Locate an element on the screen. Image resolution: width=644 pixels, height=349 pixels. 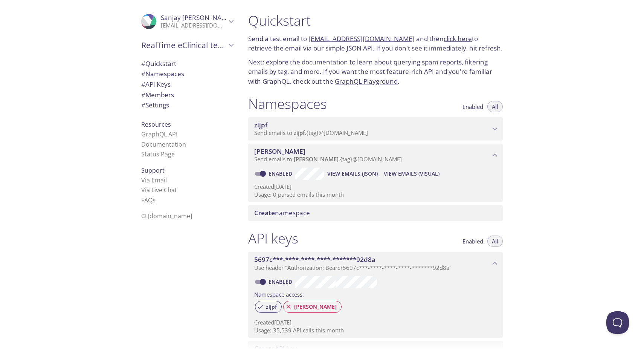
div: API Keys is located at coordinates (187, 84).